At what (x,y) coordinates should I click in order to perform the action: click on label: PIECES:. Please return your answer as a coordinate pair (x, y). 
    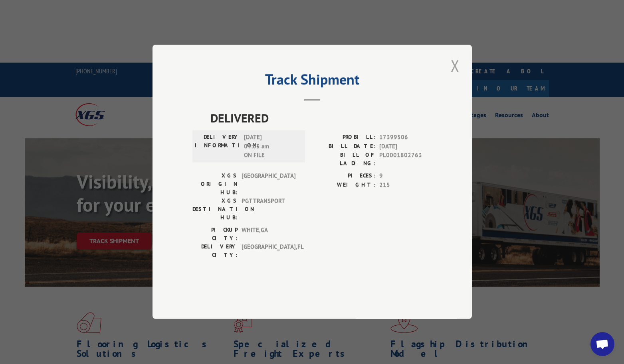
    Looking at the image, I should click on (344, 176).